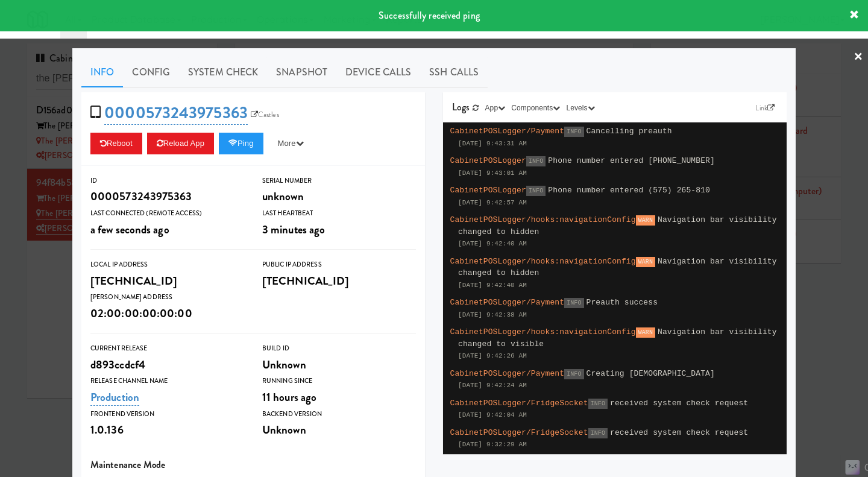 The width and height of the screenshot is (868, 477). What do you see at coordinates (765, 108) in the screenshot?
I see `a: Link` at bounding box center [765, 108].